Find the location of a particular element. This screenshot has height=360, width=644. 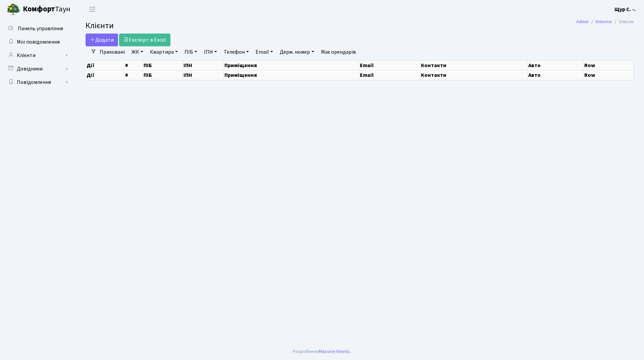

a: Приховані is located at coordinates (112, 52).